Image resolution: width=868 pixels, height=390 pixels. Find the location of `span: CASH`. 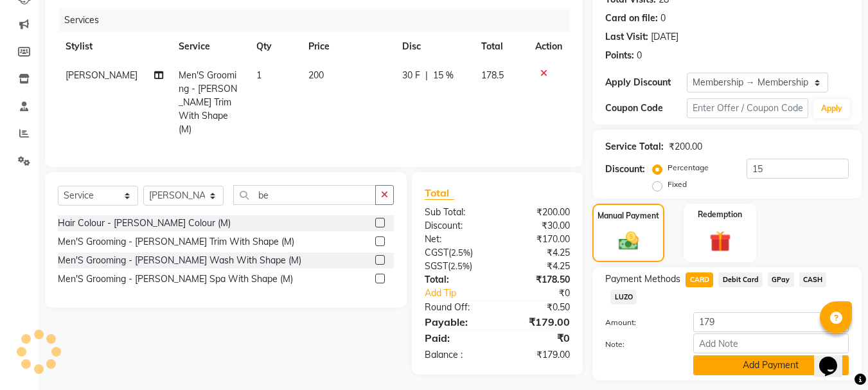

span: CASH is located at coordinates (812, 280).